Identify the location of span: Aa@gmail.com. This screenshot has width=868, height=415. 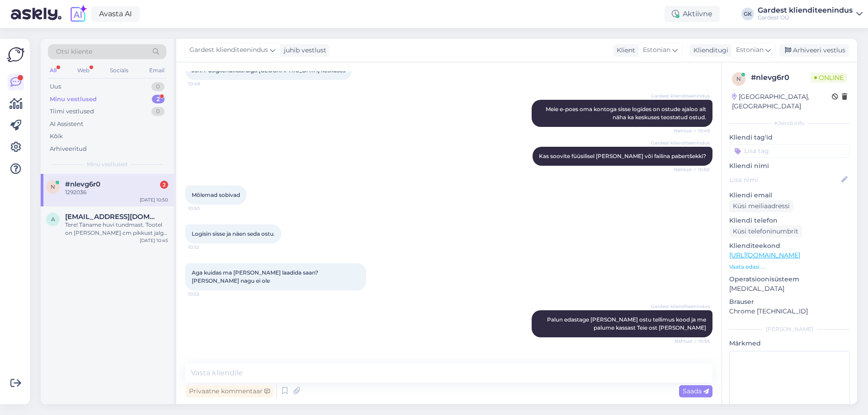
(112, 217).